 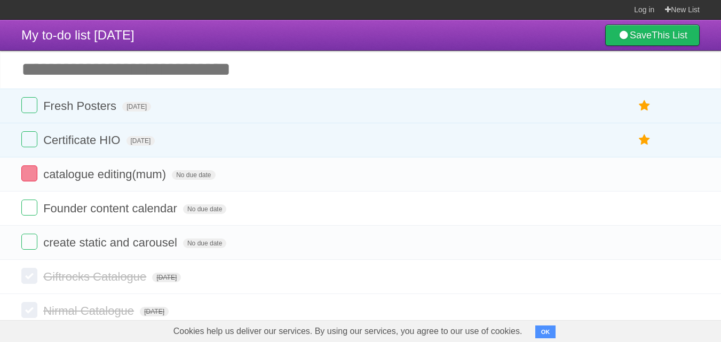 I want to click on span: create static and carousel, so click(x=112, y=242).